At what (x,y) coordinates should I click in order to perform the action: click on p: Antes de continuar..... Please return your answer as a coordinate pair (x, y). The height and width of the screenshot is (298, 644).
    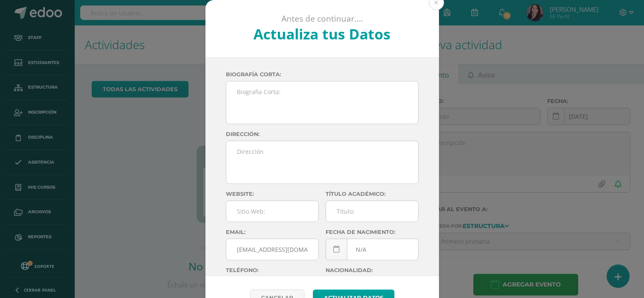
    Looking at the image, I should click on (322, 19).